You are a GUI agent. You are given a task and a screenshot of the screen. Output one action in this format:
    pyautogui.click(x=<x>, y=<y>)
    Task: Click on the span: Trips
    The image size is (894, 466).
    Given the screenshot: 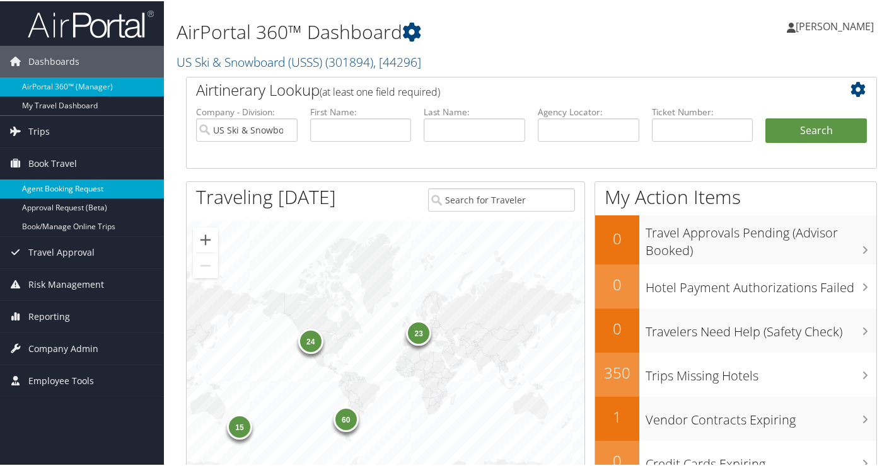 What is the action you would take?
    pyautogui.click(x=39, y=130)
    